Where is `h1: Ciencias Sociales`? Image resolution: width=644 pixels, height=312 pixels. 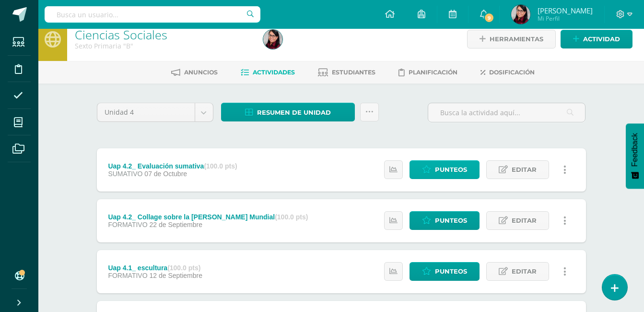
h1: Ciencias Sociales is located at coordinates (163, 35).